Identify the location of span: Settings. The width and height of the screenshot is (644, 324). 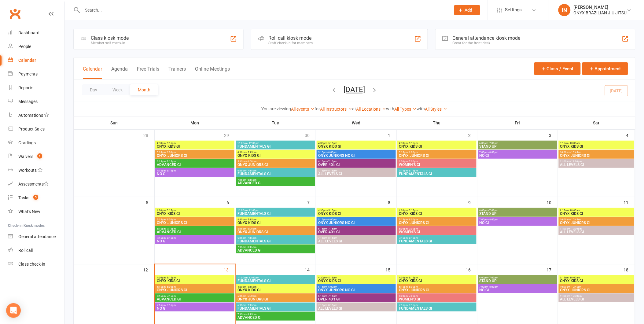
(514, 10).